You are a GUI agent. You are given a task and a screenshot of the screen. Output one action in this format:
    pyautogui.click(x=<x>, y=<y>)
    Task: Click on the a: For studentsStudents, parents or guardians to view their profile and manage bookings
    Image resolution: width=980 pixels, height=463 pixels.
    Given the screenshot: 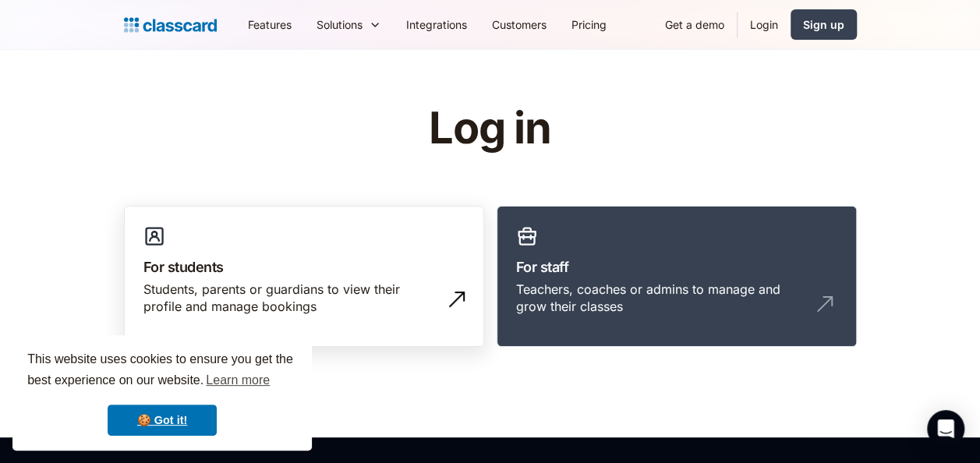 What is the action you would take?
    pyautogui.click(x=304, y=277)
    